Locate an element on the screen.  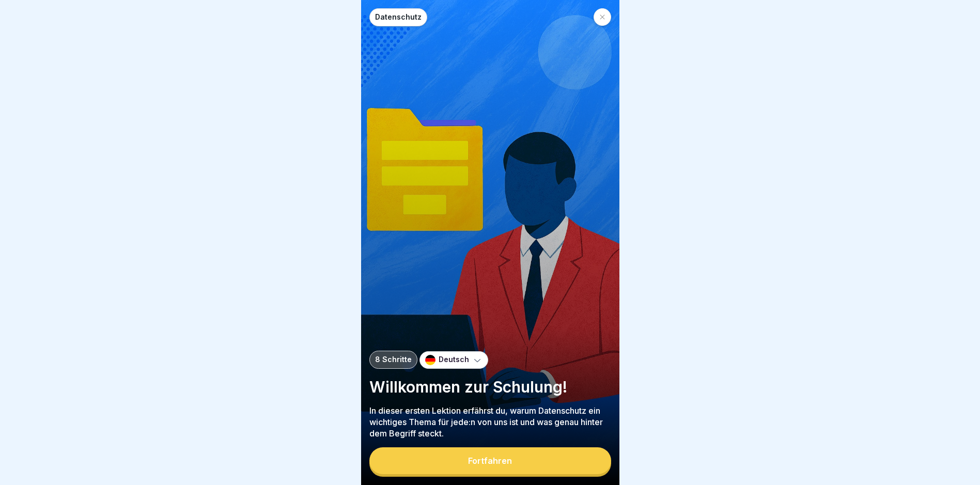
p: Deutsch is located at coordinates (454, 360).